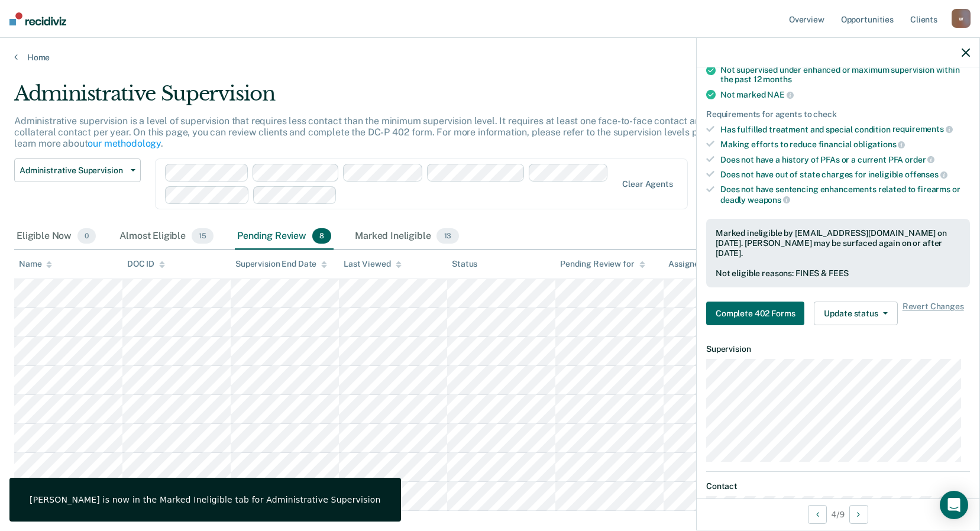 This screenshot has width=980, height=531. Describe the element at coordinates (758, 313) in the screenshot. I see `a: Navigate to form link` at that location.